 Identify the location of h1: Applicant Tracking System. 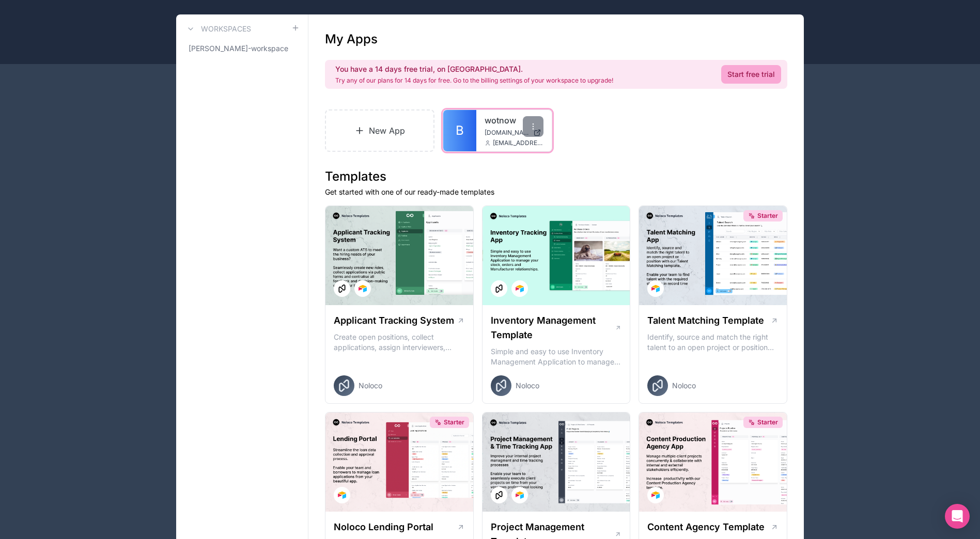
(393, 321).